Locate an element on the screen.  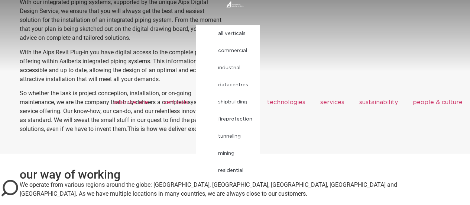
a: shipbuilding is located at coordinates (235, 102).